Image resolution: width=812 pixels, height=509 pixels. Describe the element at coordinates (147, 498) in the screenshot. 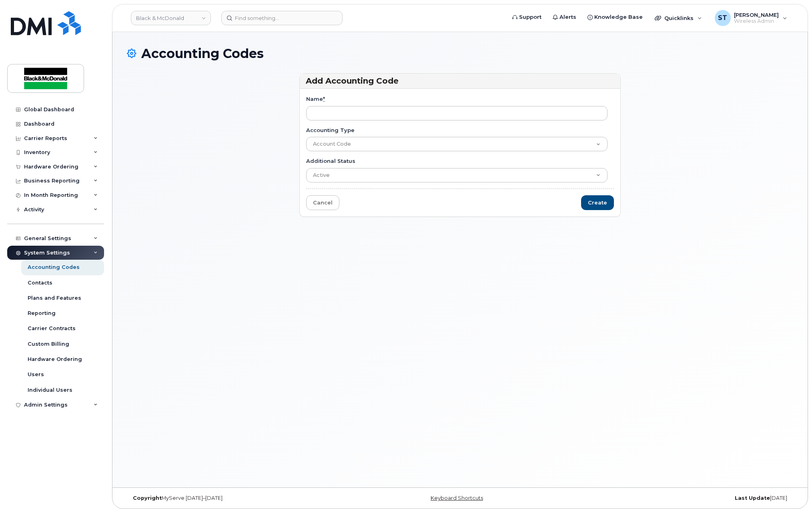

I see `strong: Copyright` at that location.